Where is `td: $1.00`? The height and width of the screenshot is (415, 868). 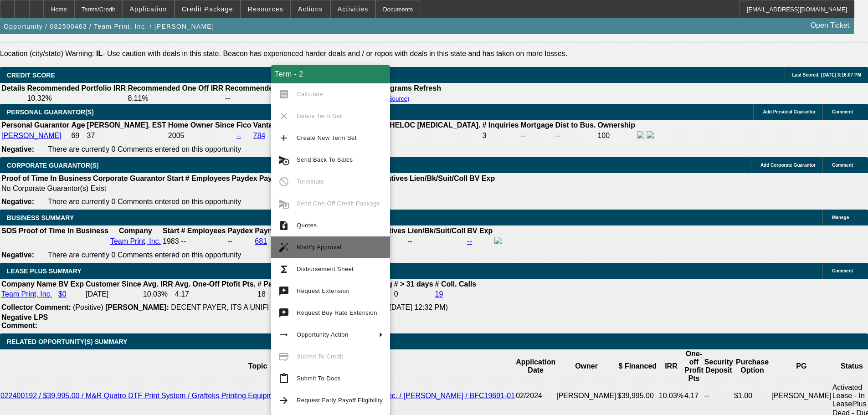 td: $1.00 is located at coordinates (752, 396).